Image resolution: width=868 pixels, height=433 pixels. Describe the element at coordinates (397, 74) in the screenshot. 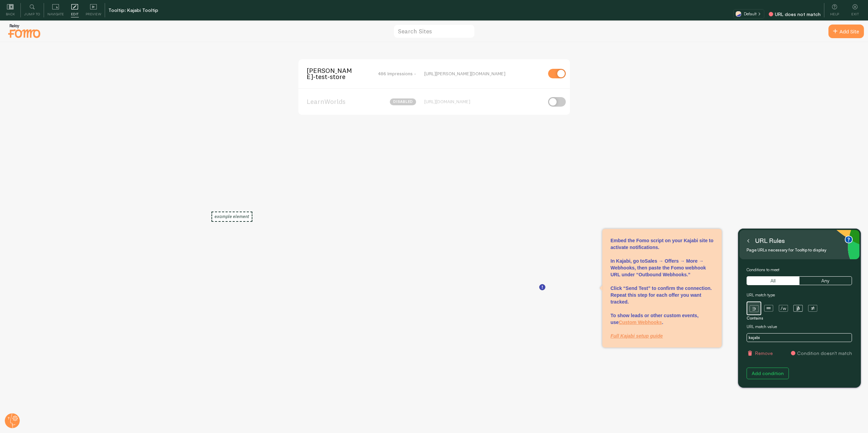

I see `span: 486 Impressions -` at that location.